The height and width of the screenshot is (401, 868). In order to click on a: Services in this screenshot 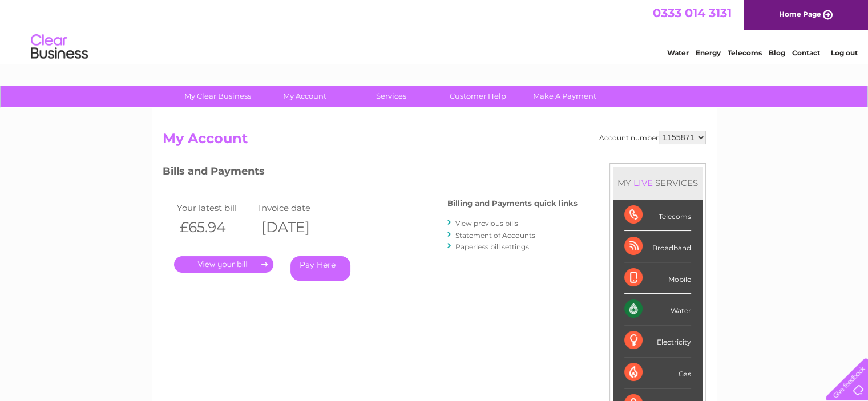, I will do `click(390, 96)`.